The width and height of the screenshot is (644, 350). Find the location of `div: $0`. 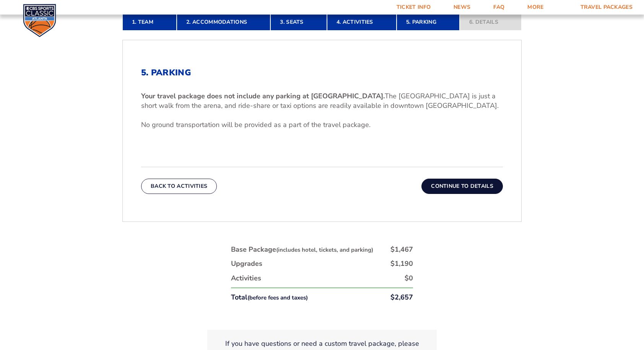

div: $0 is located at coordinates (409, 278).